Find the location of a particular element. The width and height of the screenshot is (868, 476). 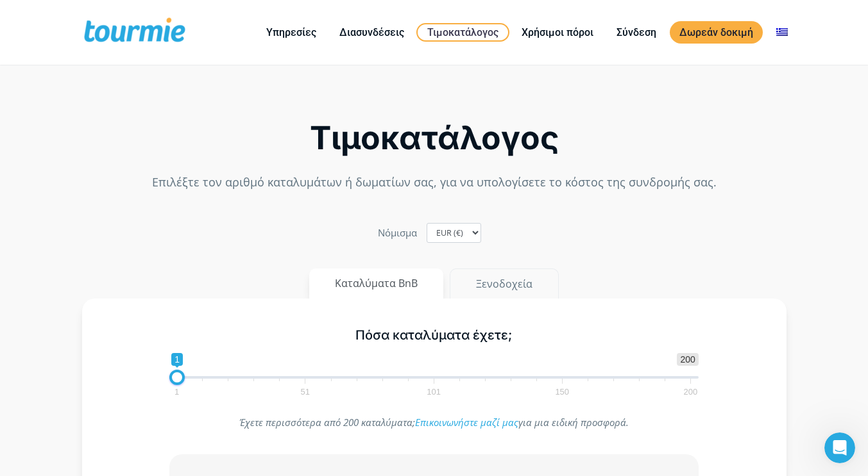

a: Επικοινωνήστε μαζί μας is located at coordinates (467, 422).